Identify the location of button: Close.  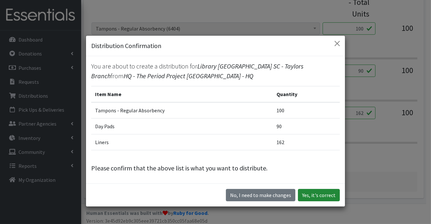
(338, 44).